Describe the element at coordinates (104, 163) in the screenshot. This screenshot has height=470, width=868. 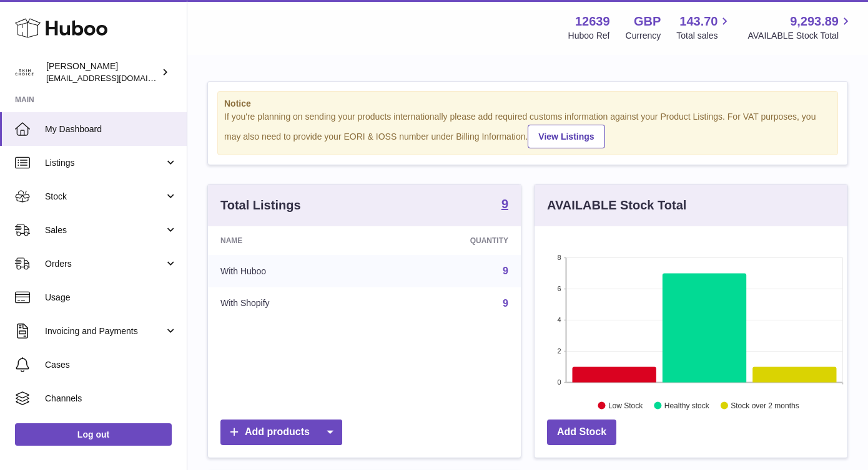
I see `span: Listings` at that location.